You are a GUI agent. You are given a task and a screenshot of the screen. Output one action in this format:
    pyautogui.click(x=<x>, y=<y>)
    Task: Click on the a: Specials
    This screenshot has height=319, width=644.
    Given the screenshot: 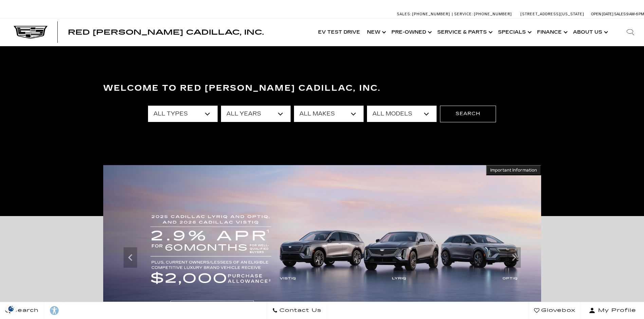 What is the action you would take?
    pyautogui.click(x=514, y=32)
    